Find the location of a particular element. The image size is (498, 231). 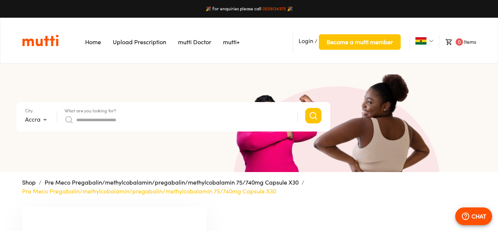

a: Link on the logo navigates to HomePage is located at coordinates (40, 41).